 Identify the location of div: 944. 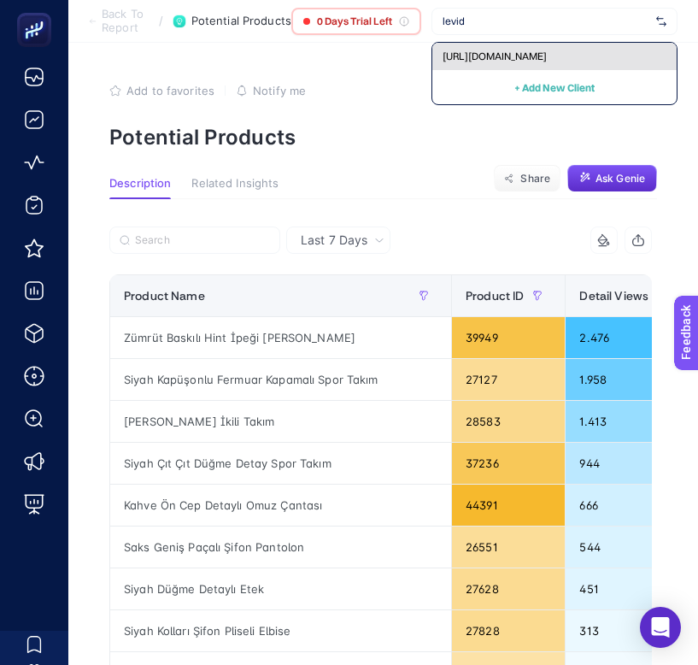
(627, 463).